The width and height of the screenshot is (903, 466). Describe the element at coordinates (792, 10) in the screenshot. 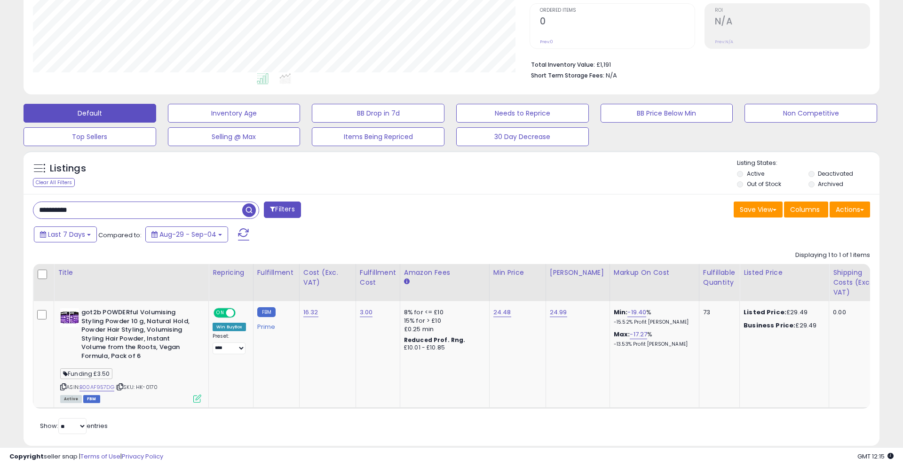

I see `span: ROI` at that location.